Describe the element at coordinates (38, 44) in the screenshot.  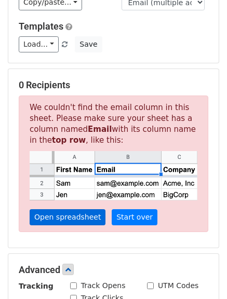
I see `a: Load...` at that location.